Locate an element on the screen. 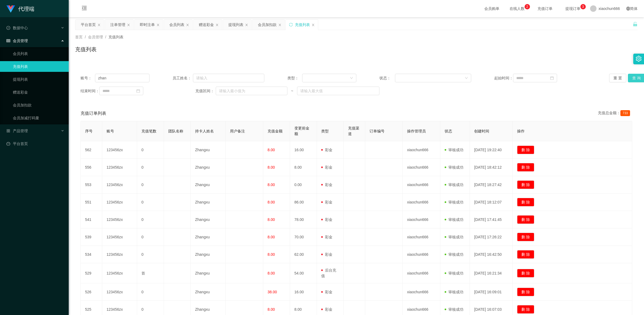 This screenshot has height=315, width=644. span: 在线人数 is located at coordinates (517, 9).